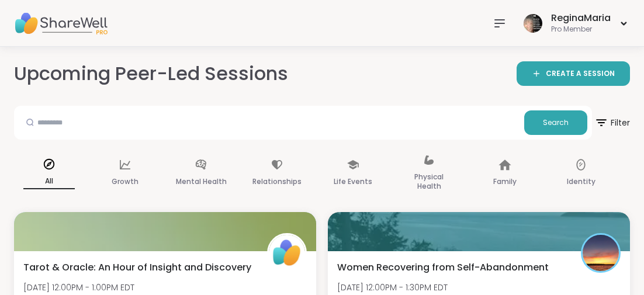  I want to click on span: Search, so click(555, 123).